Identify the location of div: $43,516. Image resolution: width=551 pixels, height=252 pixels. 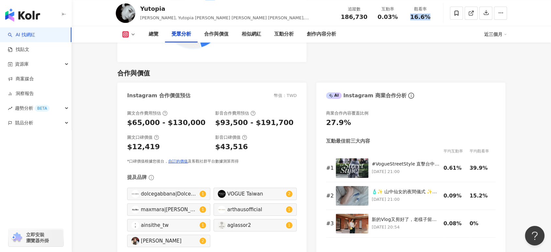
(232, 147).